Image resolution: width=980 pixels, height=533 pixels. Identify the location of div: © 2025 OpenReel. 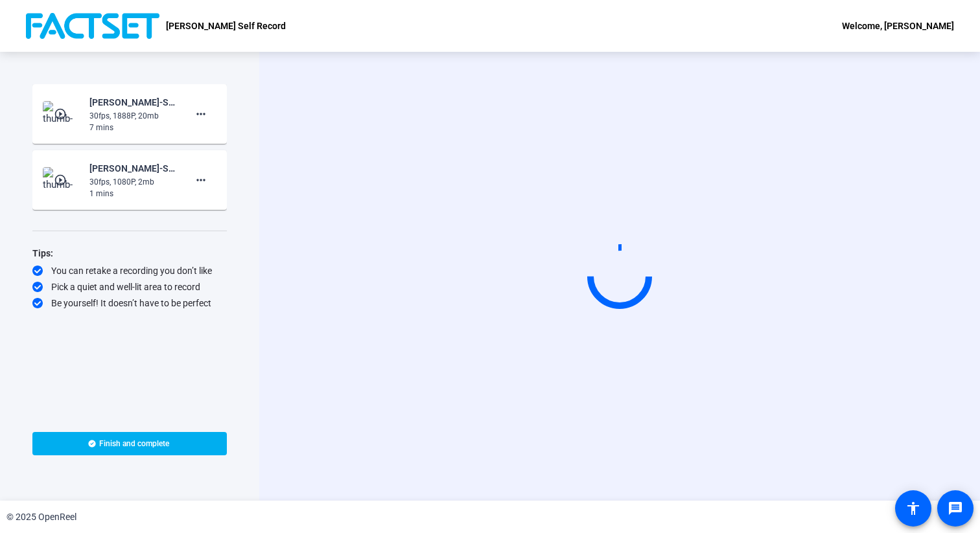
(41, 517).